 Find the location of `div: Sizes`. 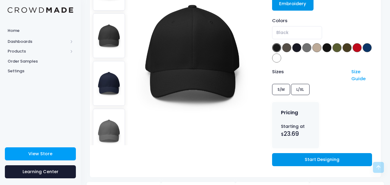

div: Sizes is located at coordinates (308, 75).